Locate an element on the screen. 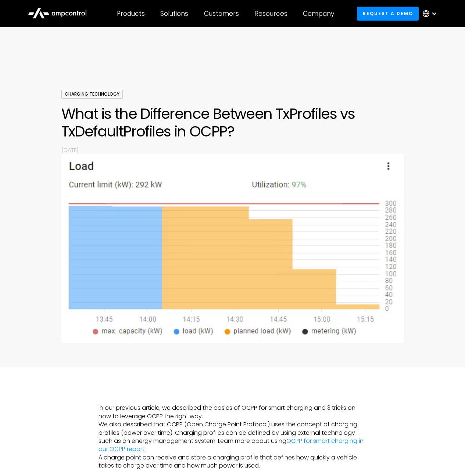  a: OCPP for smart charging in our OCPP report is located at coordinates (231, 445).